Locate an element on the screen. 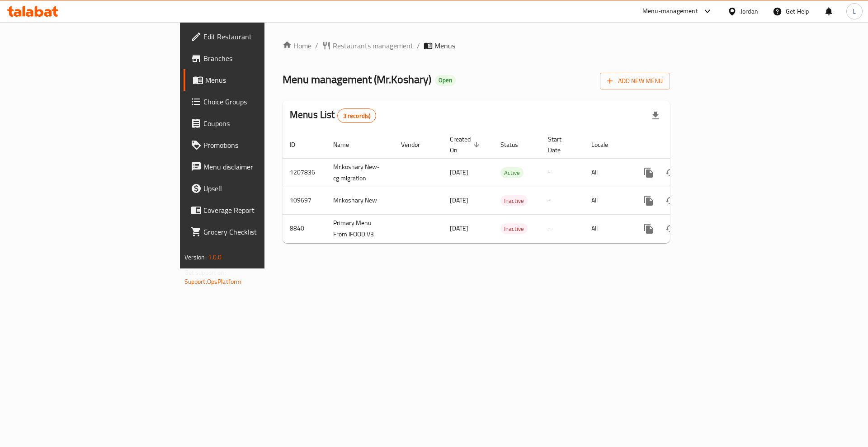 Image resolution: width=868 pixels, height=447 pixels. span: Coupons is located at coordinates (261, 123).